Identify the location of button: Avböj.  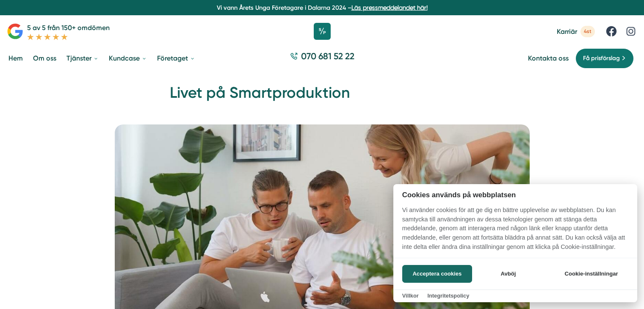
(508, 274).